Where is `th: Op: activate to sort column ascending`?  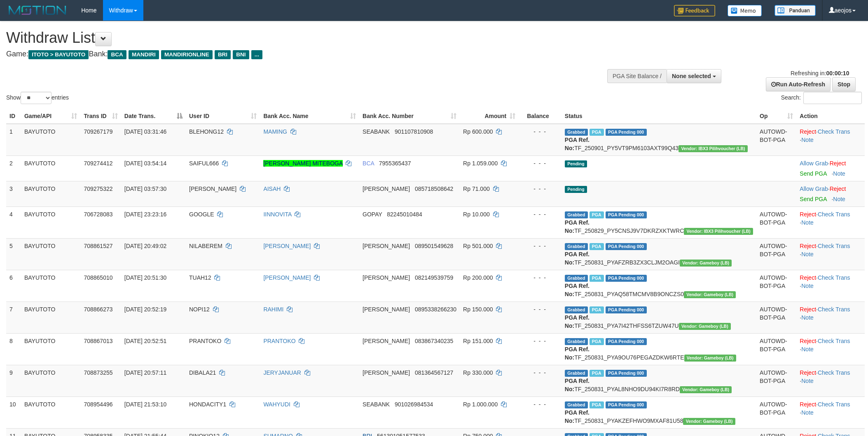
th: Op: activate to sort column ascending is located at coordinates (777, 116).